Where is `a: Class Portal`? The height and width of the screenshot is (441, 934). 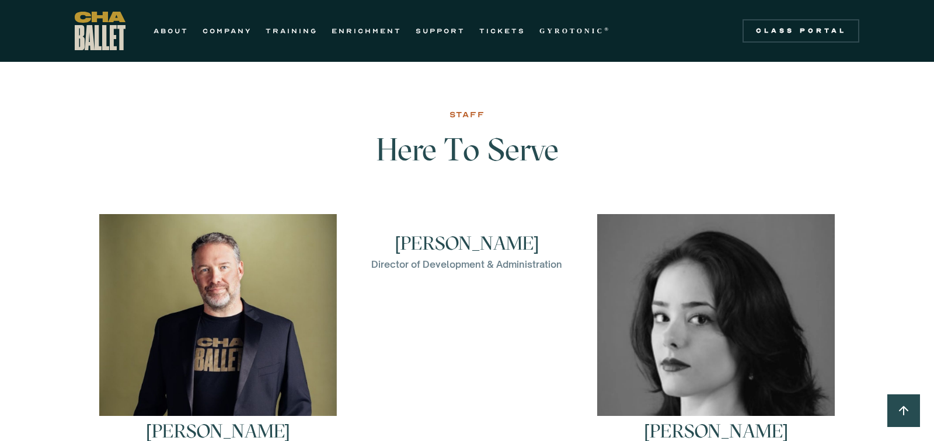
a: Class Portal is located at coordinates (801, 31).